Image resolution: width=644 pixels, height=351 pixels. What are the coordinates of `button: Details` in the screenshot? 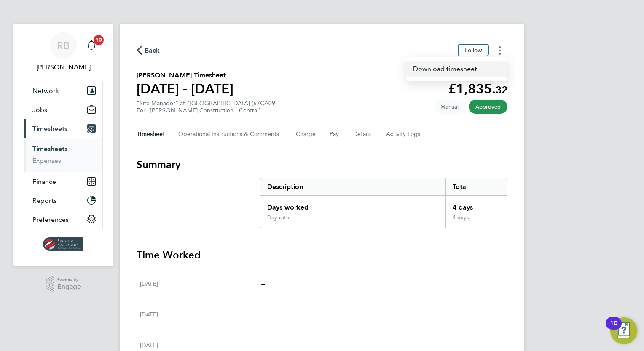 It's located at (363, 134).